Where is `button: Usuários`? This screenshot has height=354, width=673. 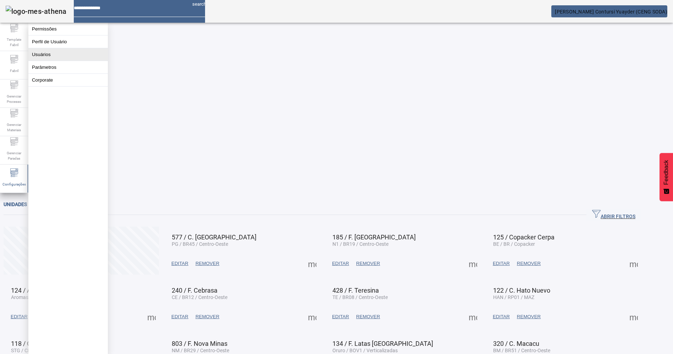 button: Usuários is located at coordinates (68, 54).